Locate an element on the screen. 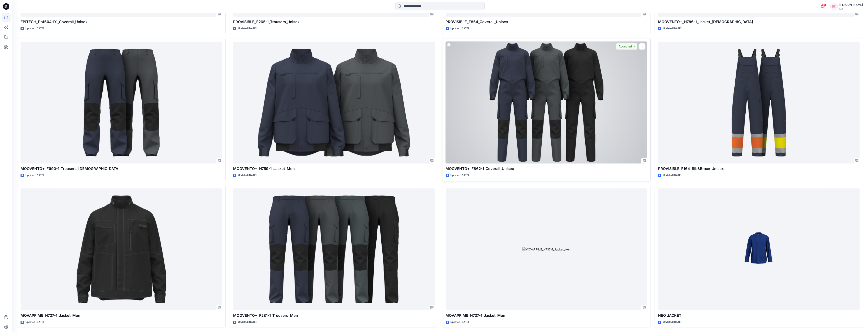 Image resolution: width=868 pixels, height=333 pixels. a: NEO JACKET is located at coordinates (759, 249).